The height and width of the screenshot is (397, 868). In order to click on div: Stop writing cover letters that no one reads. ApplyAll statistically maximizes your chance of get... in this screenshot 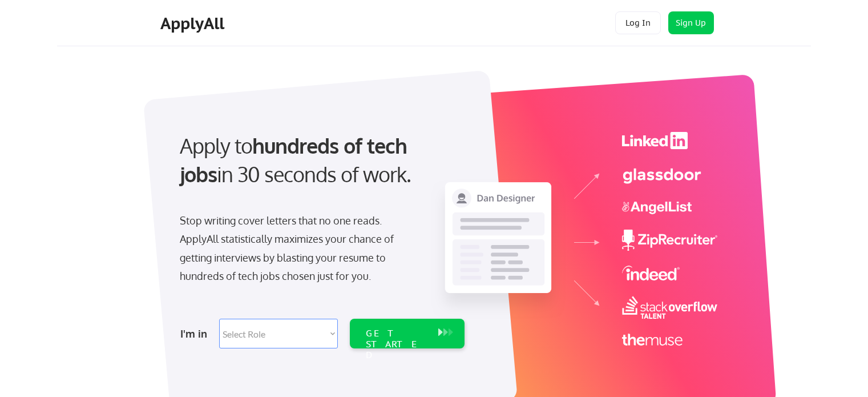, I will do `click(297, 249)`.